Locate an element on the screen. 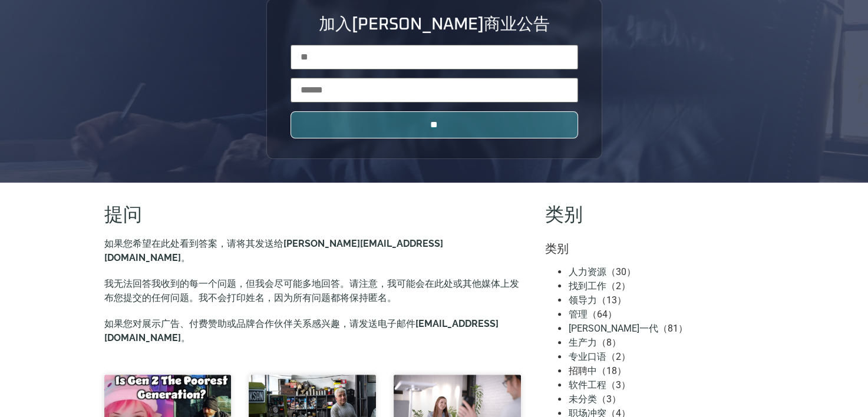 The height and width of the screenshot is (417, 868). a: 专业口语 is located at coordinates (587, 356).